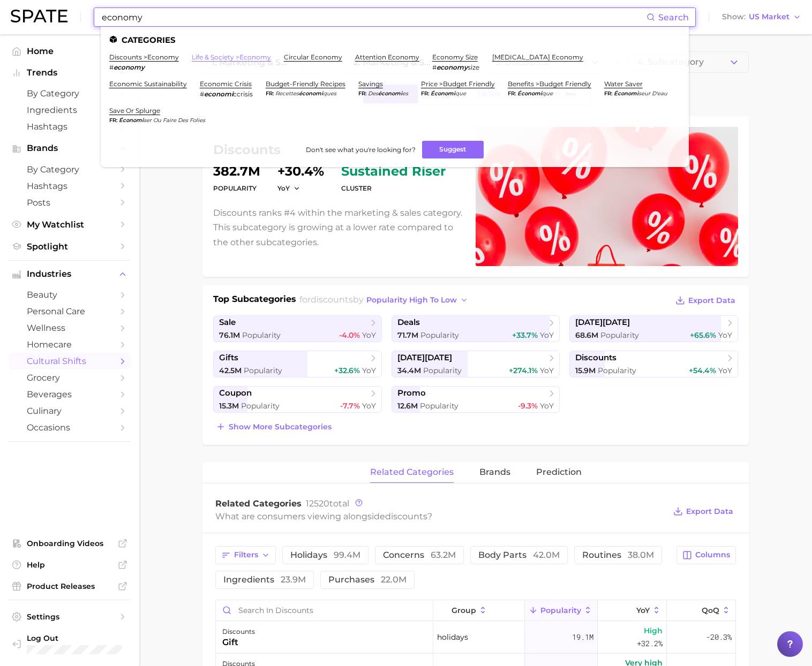 The width and height of the screenshot is (812, 666). I want to click on span: concerns, so click(419, 555).